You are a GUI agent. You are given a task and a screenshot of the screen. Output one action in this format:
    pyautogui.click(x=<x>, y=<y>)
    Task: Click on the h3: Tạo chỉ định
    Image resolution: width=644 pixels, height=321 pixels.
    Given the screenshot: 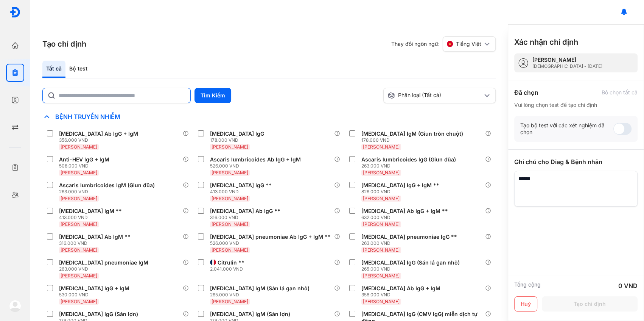 What is the action you would take?
    pyautogui.click(x=65, y=44)
    